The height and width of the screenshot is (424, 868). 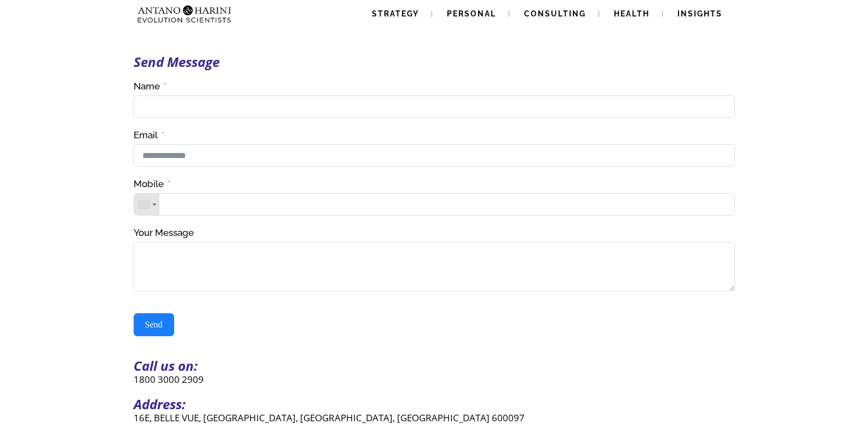 I want to click on input: Email, so click(x=434, y=156).